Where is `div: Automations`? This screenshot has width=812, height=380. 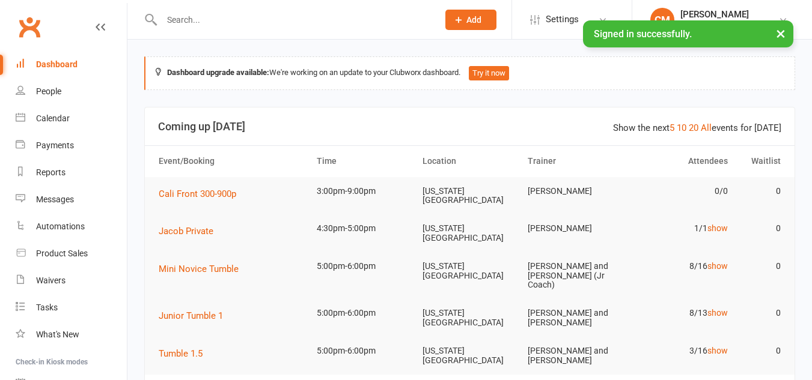 div: Automations is located at coordinates (60, 226).